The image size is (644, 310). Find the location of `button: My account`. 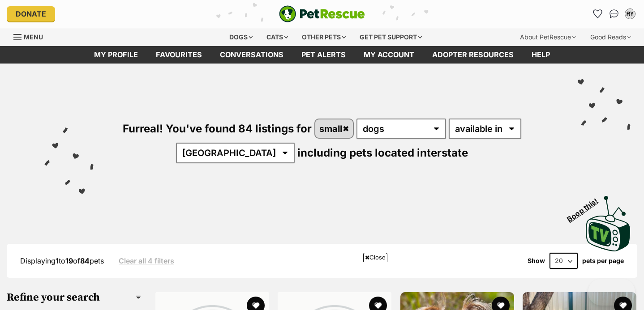

button: My account is located at coordinates (630, 14).